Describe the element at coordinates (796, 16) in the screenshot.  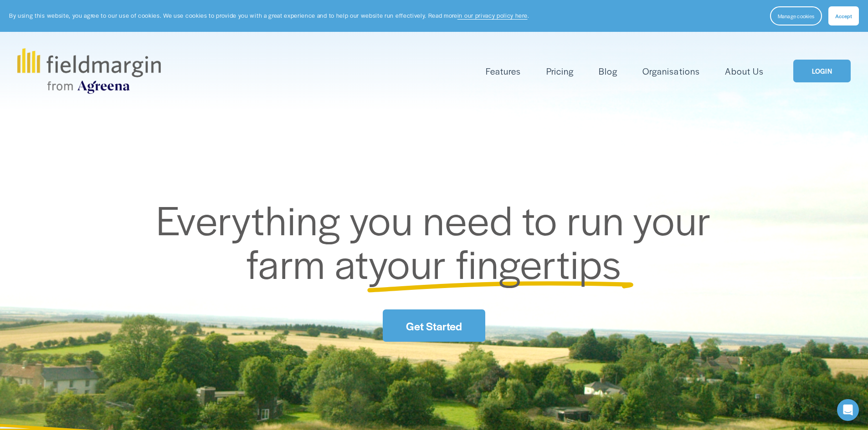
I see `span: Manage cookies` at that location.